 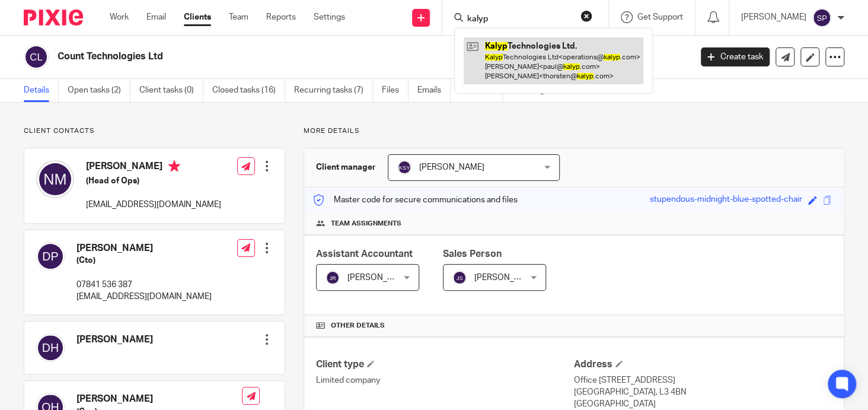 What do you see at coordinates (519, 20) in the screenshot?
I see `input: Search` at bounding box center [519, 20].